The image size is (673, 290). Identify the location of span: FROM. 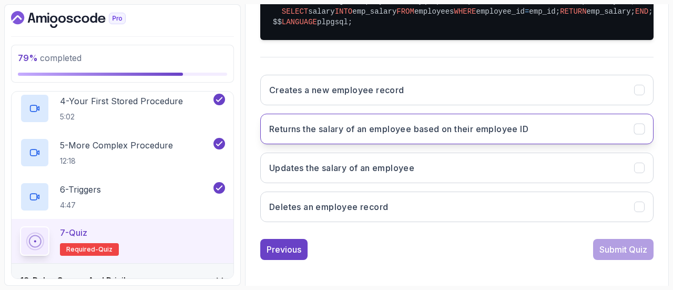
(405, 12).